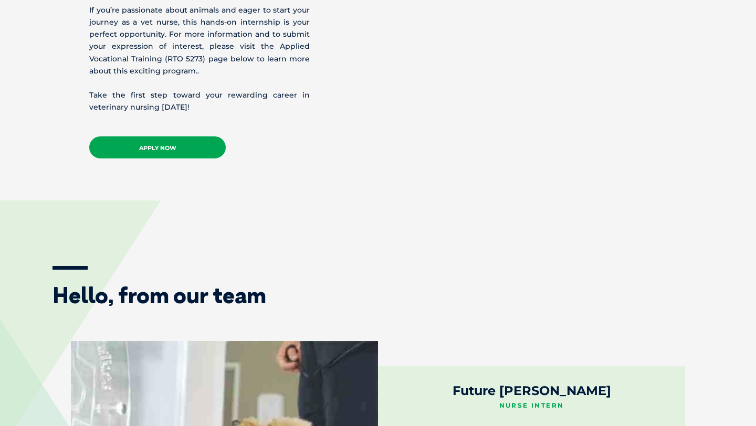  I want to click on p: If you’re passionate about animals and eager to start your journey as a vet nurse, this hands-on ..., so click(199, 40).